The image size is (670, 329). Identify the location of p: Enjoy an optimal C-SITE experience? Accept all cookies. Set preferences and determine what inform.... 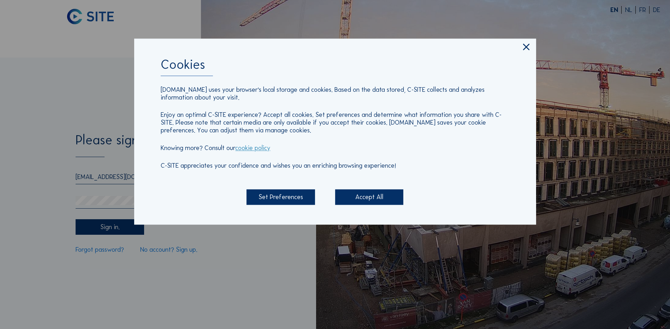
(335, 123).